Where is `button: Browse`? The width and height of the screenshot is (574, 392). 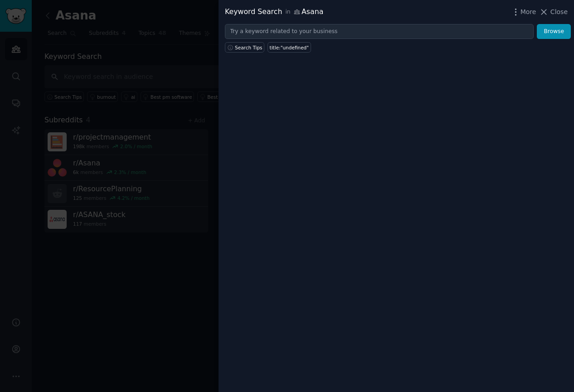
button: Browse is located at coordinates (554, 32).